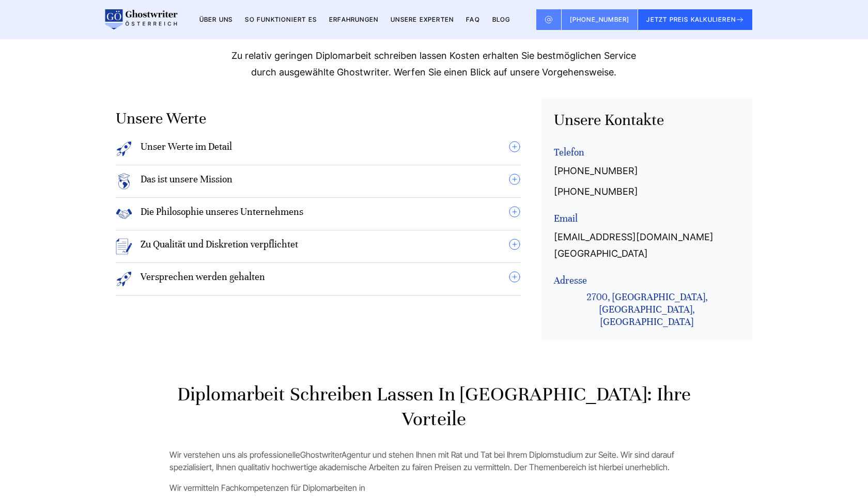 This screenshot has height=497, width=868. I want to click on a: Unsere Experten, so click(422, 19).